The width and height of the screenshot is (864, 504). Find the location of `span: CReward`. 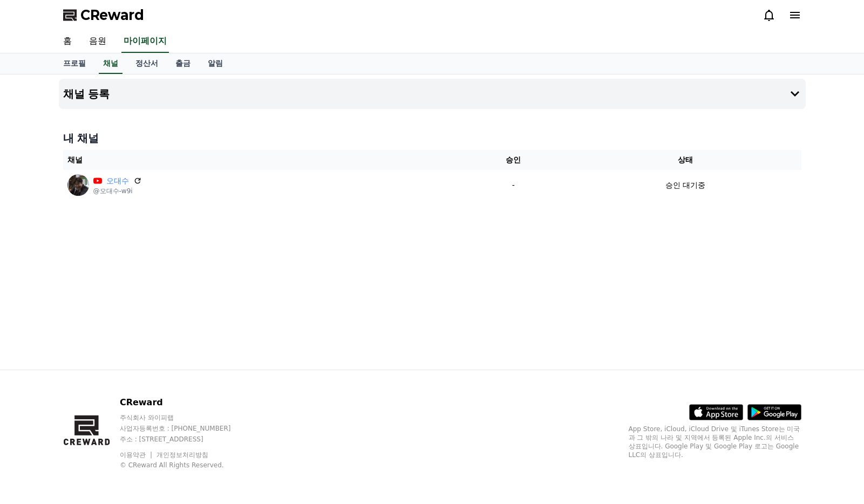

span: CReward is located at coordinates (112, 15).